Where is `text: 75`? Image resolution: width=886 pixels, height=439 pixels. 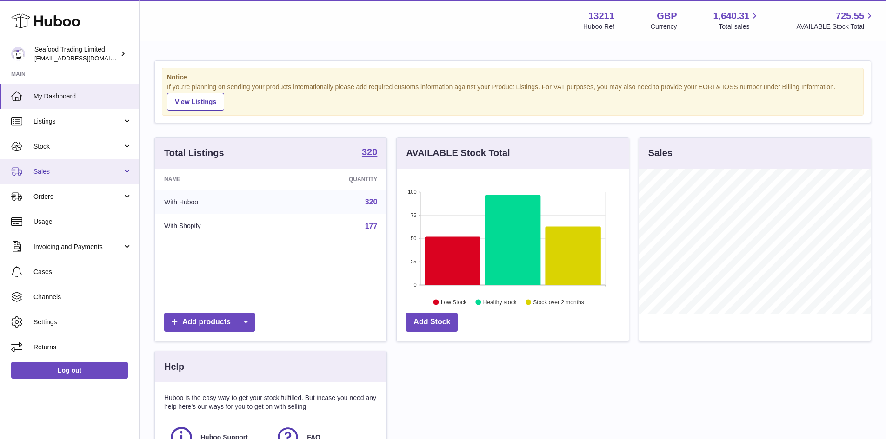
text: 75 is located at coordinates (414, 215).